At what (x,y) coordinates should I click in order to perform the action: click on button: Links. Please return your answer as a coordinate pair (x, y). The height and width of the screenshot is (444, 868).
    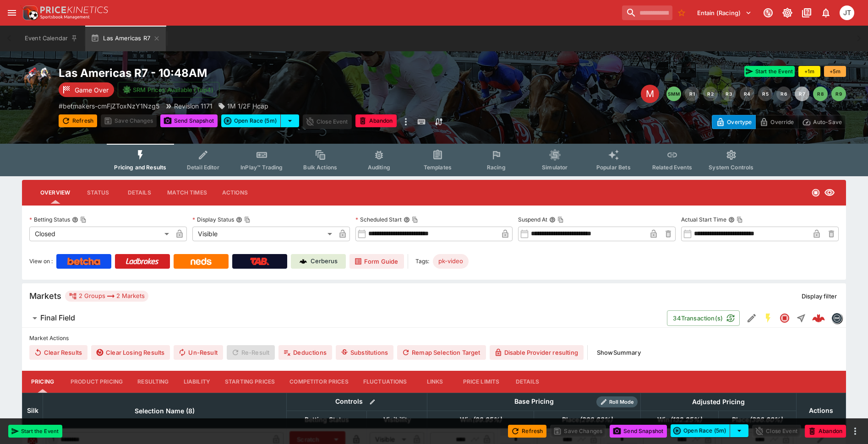
    Looking at the image, I should click on (435, 382).